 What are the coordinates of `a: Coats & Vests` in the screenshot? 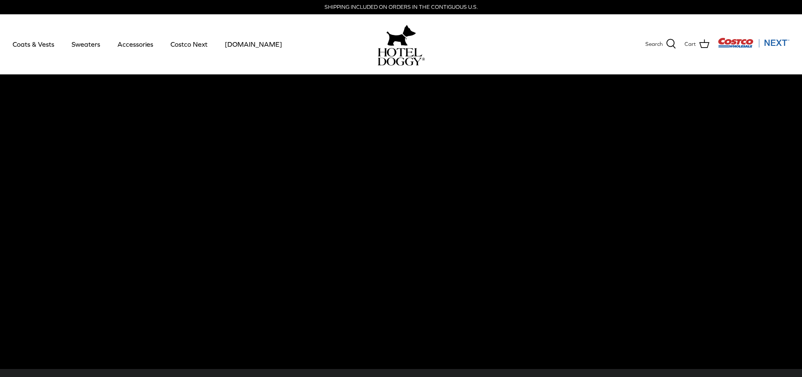 It's located at (33, 44).